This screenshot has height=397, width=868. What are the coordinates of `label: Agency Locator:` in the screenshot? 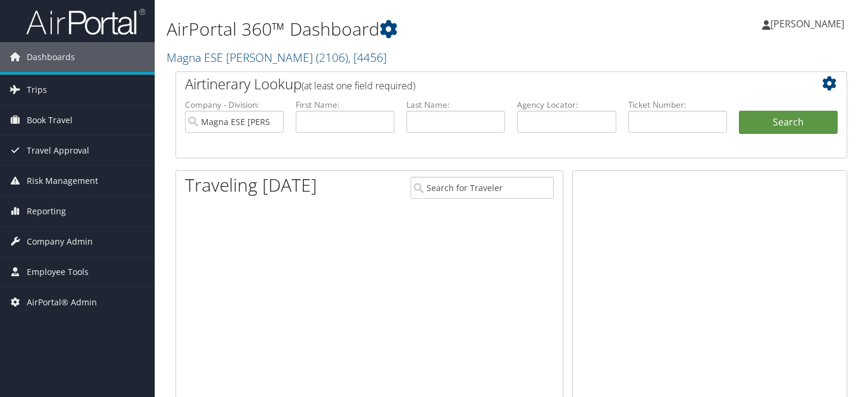 It's located at (567, 104).